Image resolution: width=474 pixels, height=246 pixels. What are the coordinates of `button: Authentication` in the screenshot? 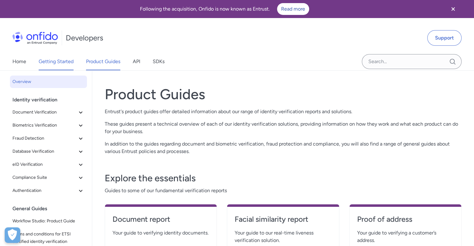 It's located at (48, 191).